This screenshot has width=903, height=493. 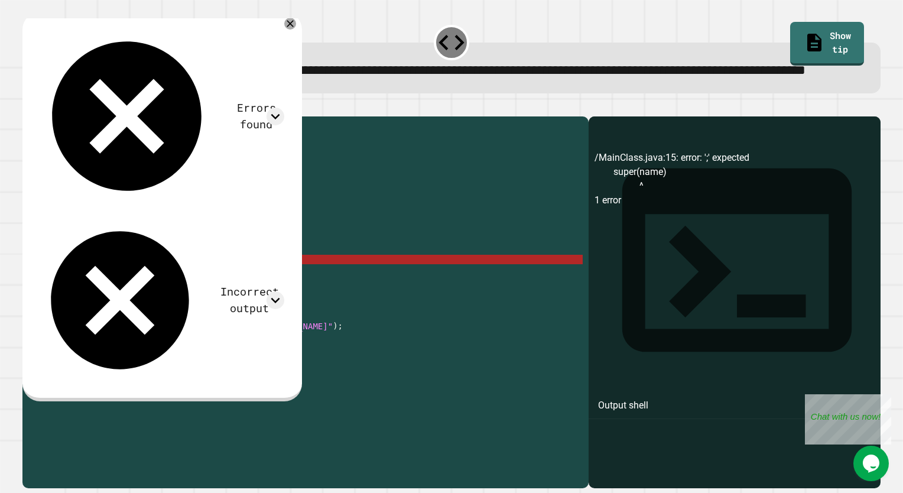 What do you see at coordinates (41, 22) in the screenshot?
I see `p: Chat with us now!` at bounding box center [41, 22].